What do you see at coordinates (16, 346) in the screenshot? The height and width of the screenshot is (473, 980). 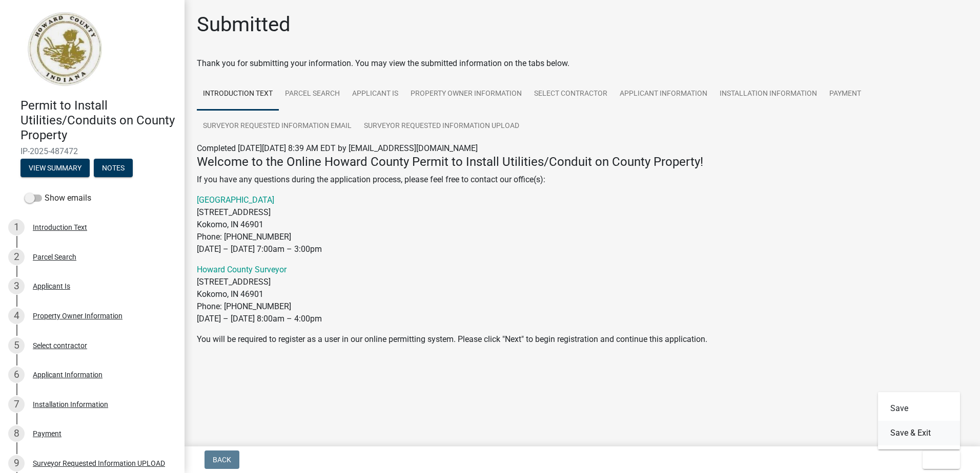 I see `div: 5` at bounding box center [16, 346].